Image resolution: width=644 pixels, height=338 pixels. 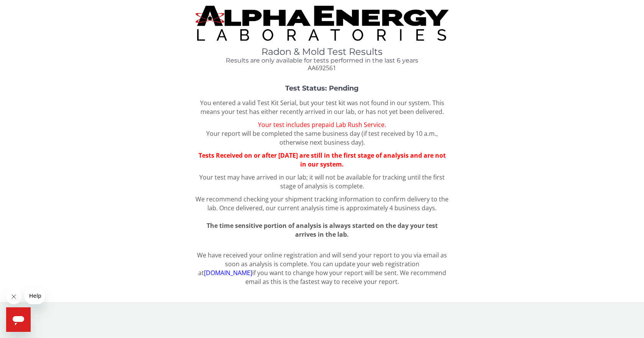 I want to click on h4: Results are only available for tests performed in the last 6 years, so click(x=322, y=61).